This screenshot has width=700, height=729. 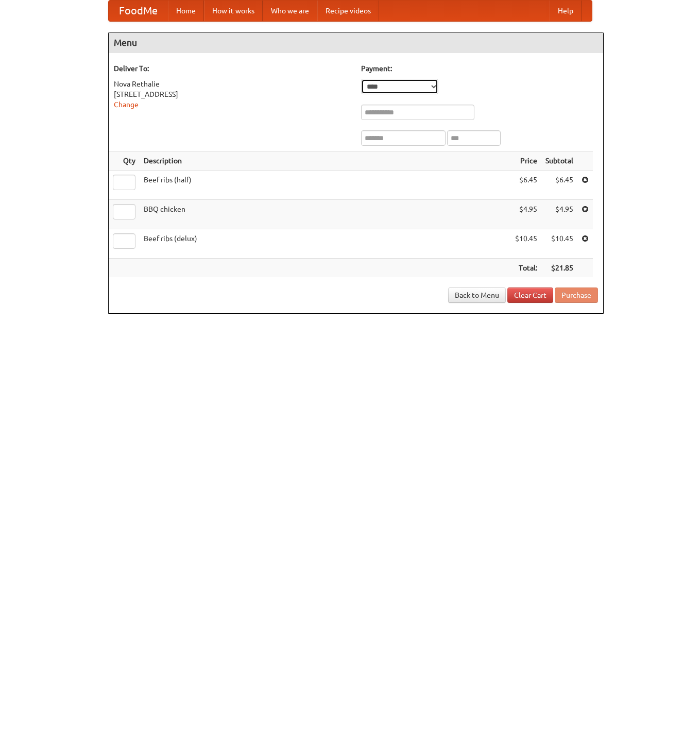 What do you see at coordinates (232, 84) in the screenshot?
I see `div: Nova Rethalie` at bounding box center [232, 84].